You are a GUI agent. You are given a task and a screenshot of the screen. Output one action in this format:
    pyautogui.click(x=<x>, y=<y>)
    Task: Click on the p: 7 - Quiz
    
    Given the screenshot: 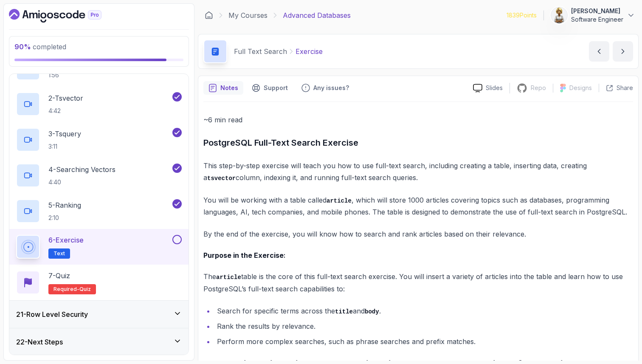 What is the action you would take?
    pyautogui.click(x=59, y=276)
    